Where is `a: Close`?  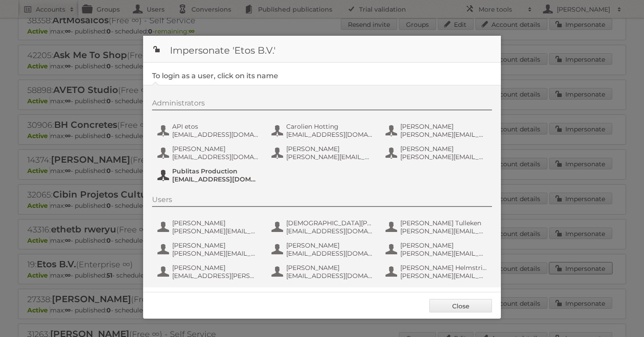
a: Close is located at coordinates (461, 306).